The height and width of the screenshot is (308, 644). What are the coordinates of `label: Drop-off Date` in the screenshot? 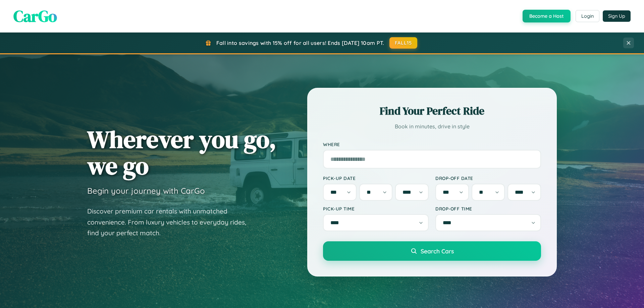 It's located at (488, 178).